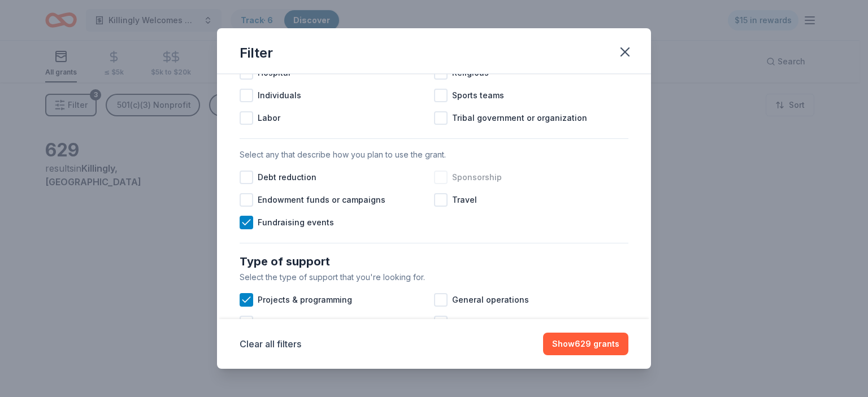  Describe the element at coordinates (434, 262) in the screenshot. I see `div: Type of support` at that location.